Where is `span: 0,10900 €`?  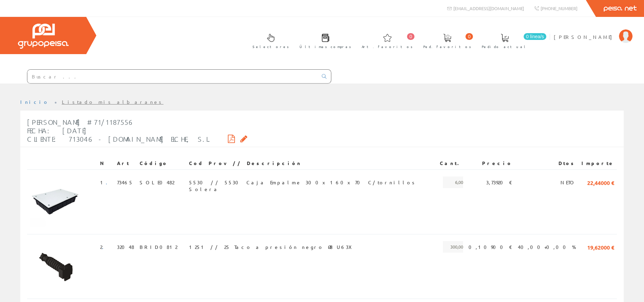 span: 0,10900 € is located at coordinates (490, 247).